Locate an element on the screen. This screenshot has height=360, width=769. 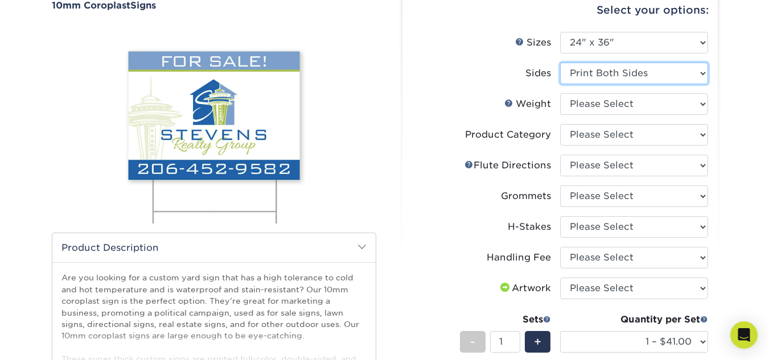
div: H-Stakes is located at coordinates (530, 227).